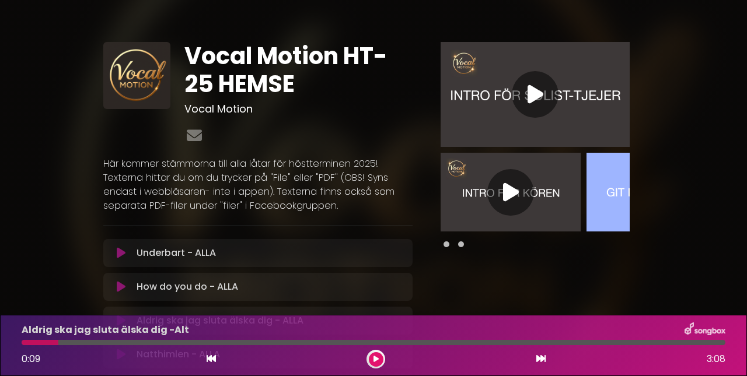 The width and height of the screenshot is (747, 376). What do you see at coordinates (299, 70) in the screenshot?
I see `h1: Vocal Motion HT-25 HEMSE` at bounding box center [299, 70].